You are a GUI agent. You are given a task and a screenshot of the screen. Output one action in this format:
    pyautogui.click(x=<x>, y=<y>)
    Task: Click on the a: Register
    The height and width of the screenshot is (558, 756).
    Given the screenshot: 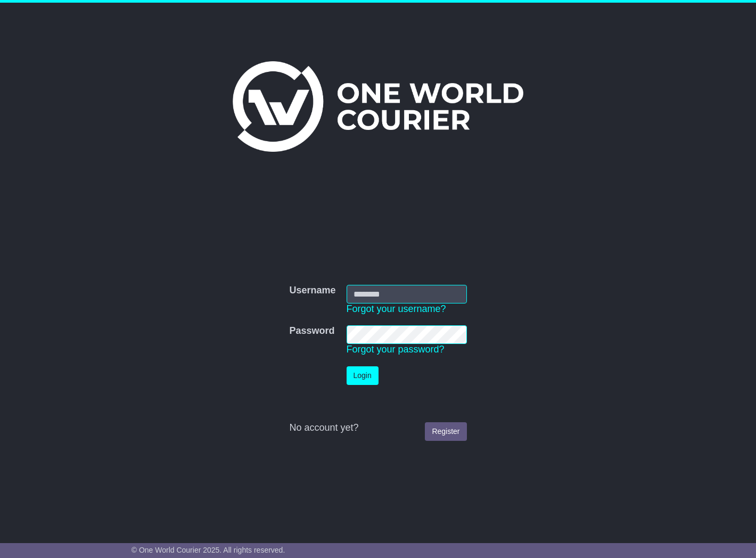 What is the action you would take?
    pyautogui.click(x=446, y=431)
    